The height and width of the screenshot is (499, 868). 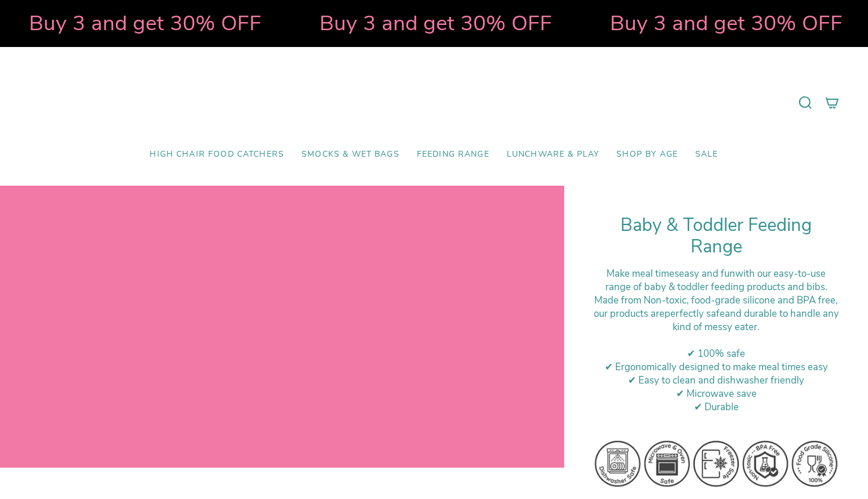 I want to click on span: ✔ Microwave save, so click(x=717, y=393).